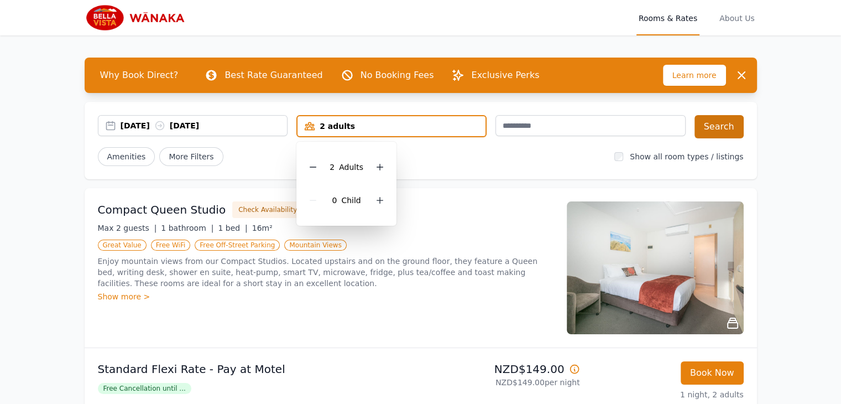  Describe the element at coordinates (127, 228) in the screenshot. I see `span: Max 2 guests |` at that location.